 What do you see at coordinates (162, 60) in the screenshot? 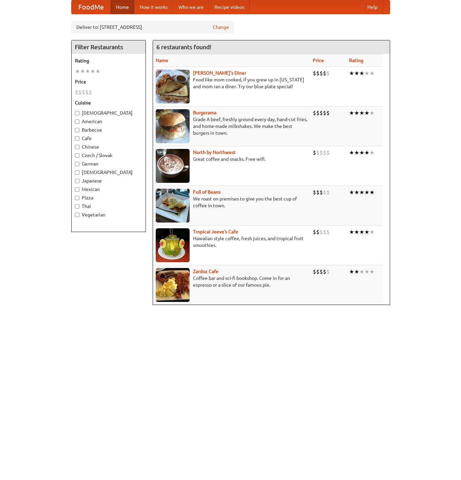
I see `a: Name` at bounding box center [162, 60].